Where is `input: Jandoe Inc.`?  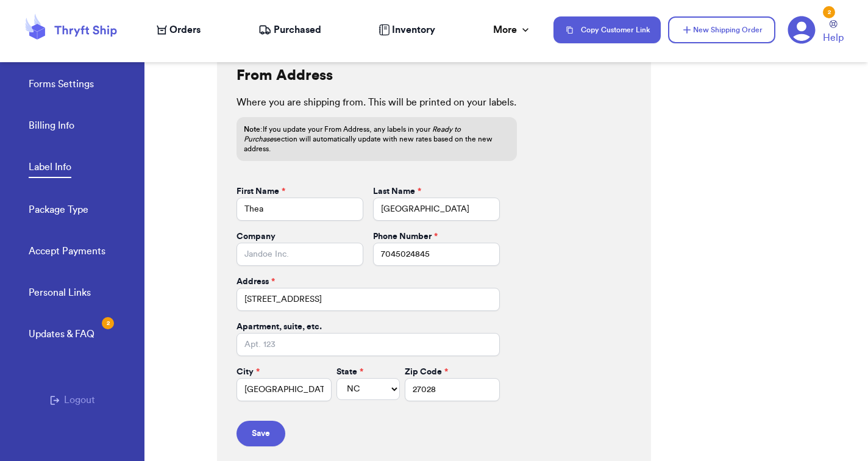 input: Jandoe Inc. is located at coordinates (300, 254).